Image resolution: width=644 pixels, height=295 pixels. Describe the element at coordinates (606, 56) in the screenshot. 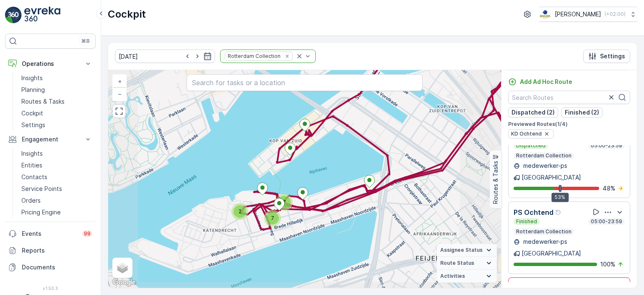

I see `button: Settings` at that location.